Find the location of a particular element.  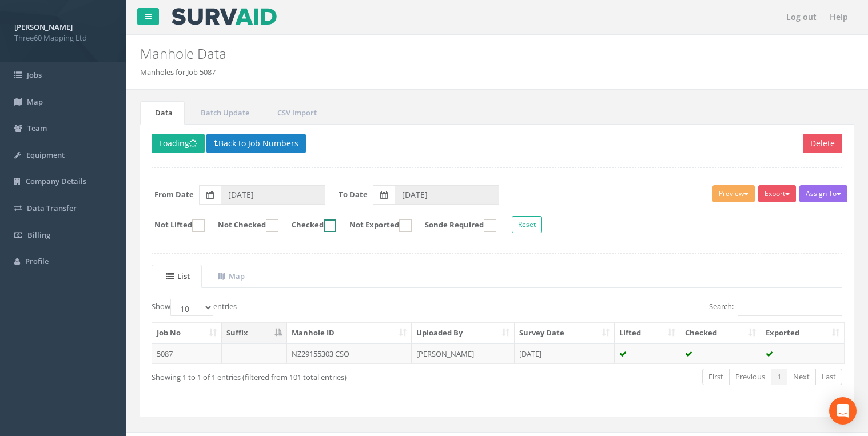

a: 1 is located at coordinates (779, 377).